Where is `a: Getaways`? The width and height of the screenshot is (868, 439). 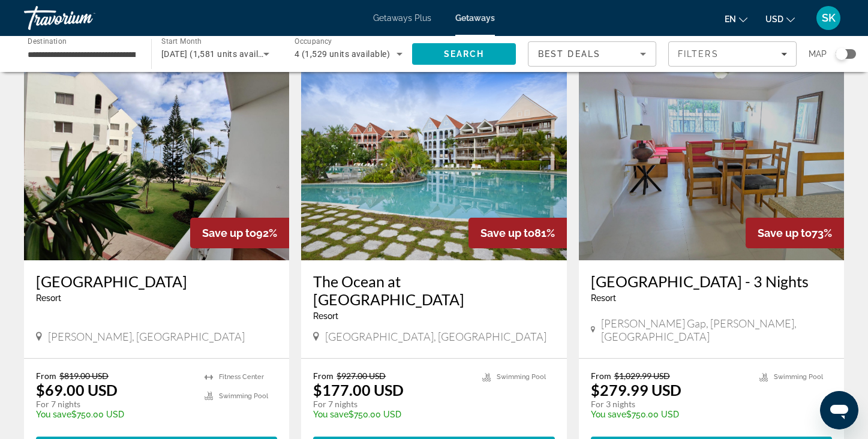 a: Getaways is located at coordinates (475, 18).